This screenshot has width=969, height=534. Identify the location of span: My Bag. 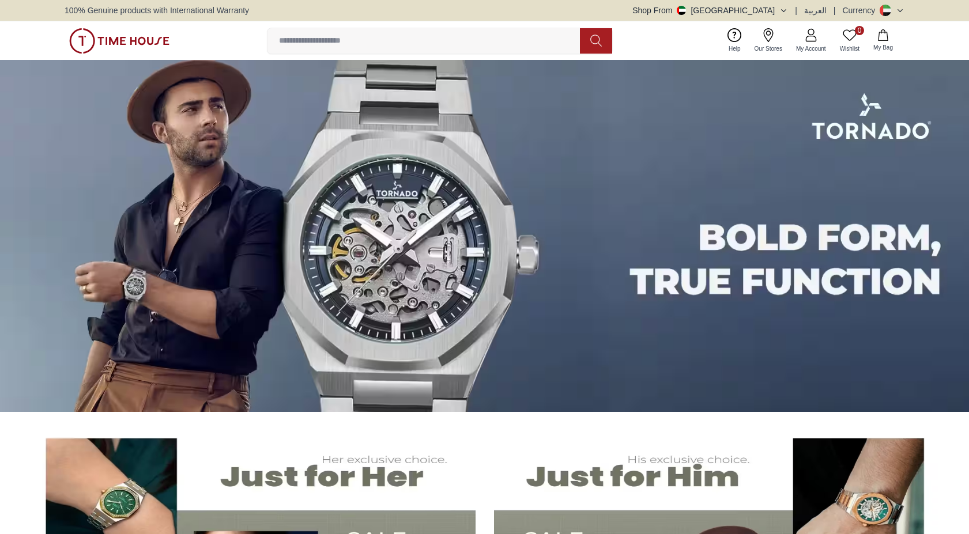
(883, 47).